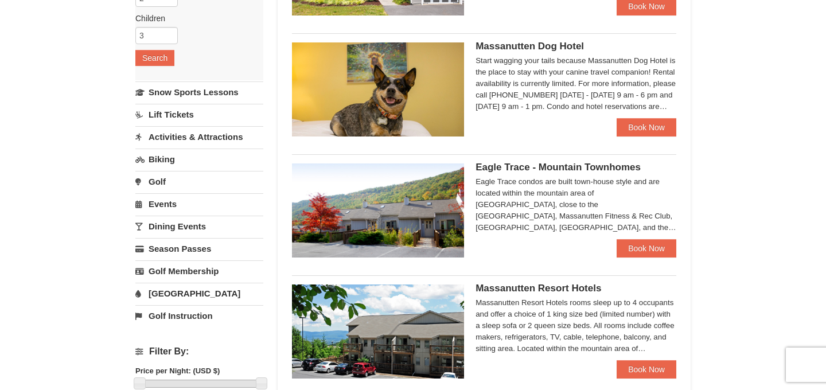 The height and width of the screenshot is (390, 826). What do you see at coordinates (576, 326) in the screenshot?
I see `div: Massanutten Resort Hotels rooms sleep up to 4 occupants and offer a choice of 1 king size bed (li...` at bounding box center [576, 326].